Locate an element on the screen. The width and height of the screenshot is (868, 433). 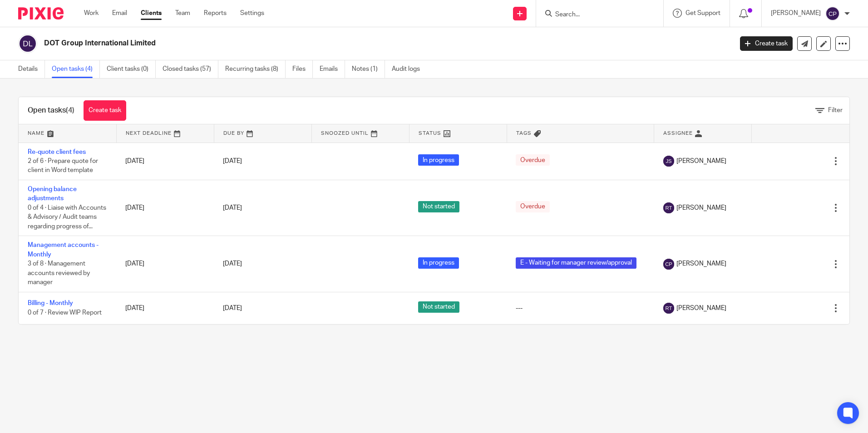
img: Pixie is located at coordinates (41, 13).